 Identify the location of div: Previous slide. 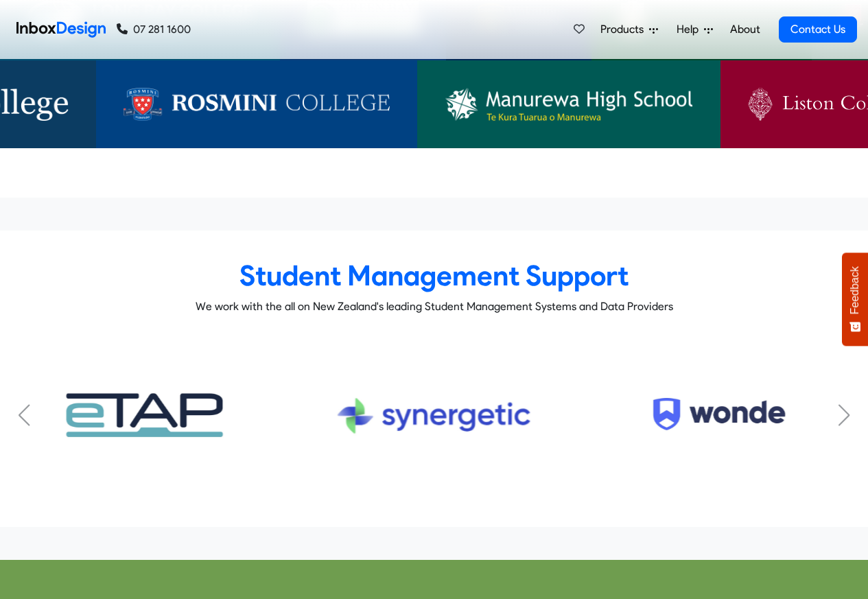
(24, 415).